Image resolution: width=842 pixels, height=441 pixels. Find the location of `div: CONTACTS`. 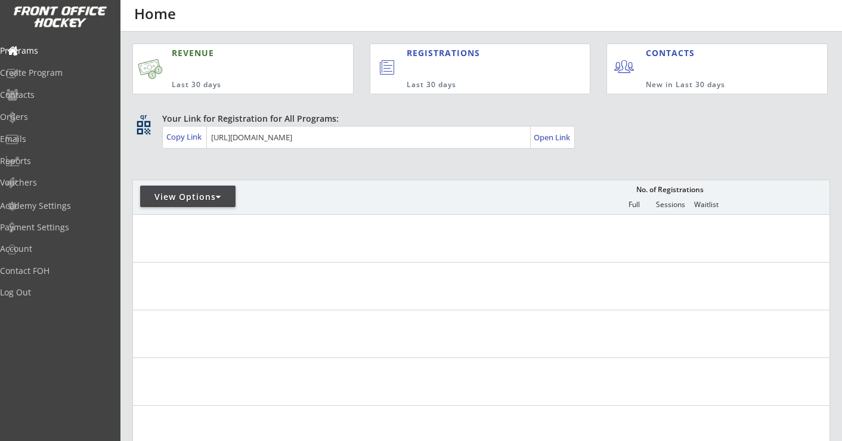

div: CONTACTS is located at coordinates (673, 53).